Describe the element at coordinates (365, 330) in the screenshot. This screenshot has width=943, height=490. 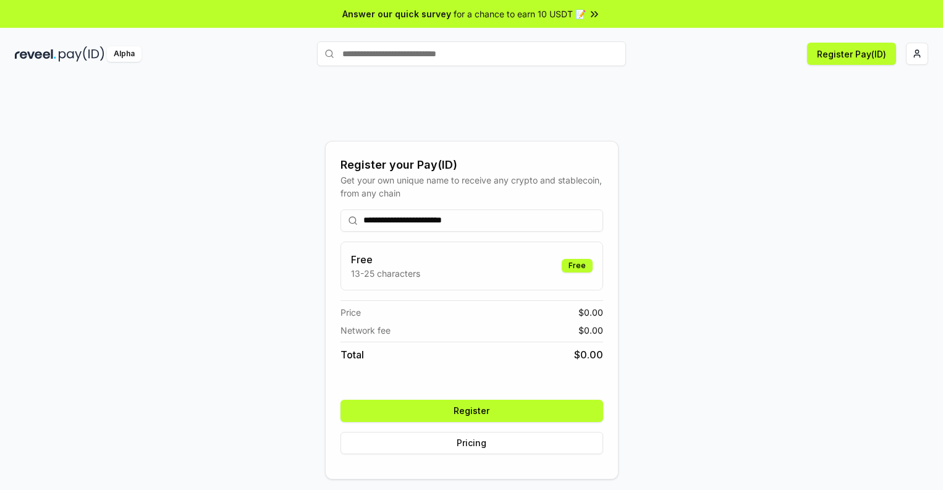
I see `span: Network fee` at that location.